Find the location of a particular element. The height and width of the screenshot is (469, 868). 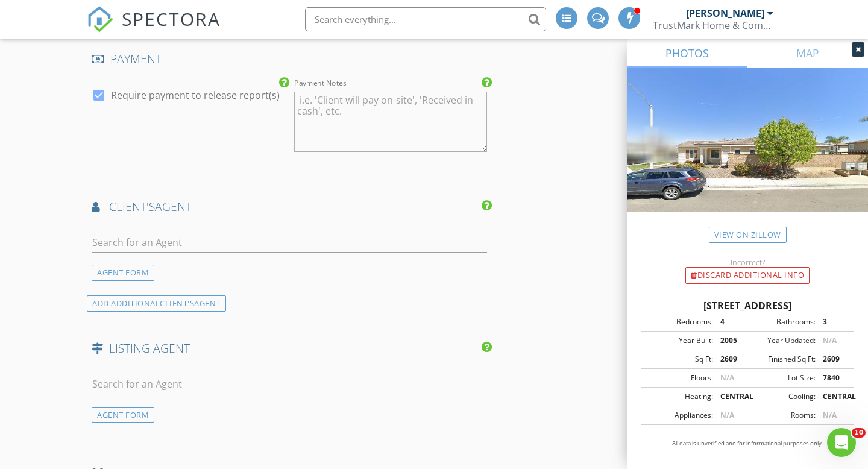

div: Sq Ft: is located at coordinates (679, 359).